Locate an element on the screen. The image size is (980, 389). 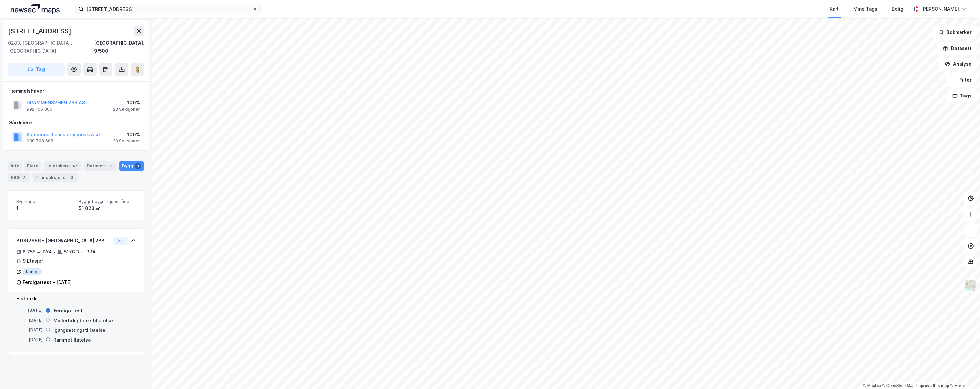
div: Bygg is located at coordinates (132, 166).